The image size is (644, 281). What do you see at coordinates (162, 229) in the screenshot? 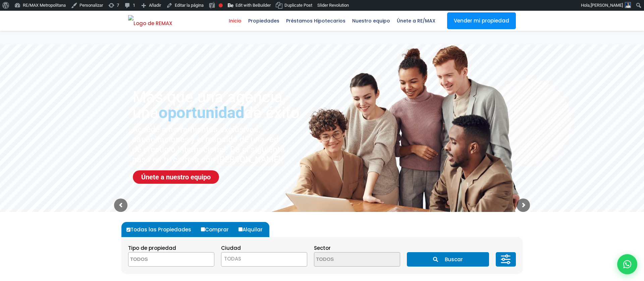
I see `label: Todas las Propiedades` at bounding box center [162, 229].